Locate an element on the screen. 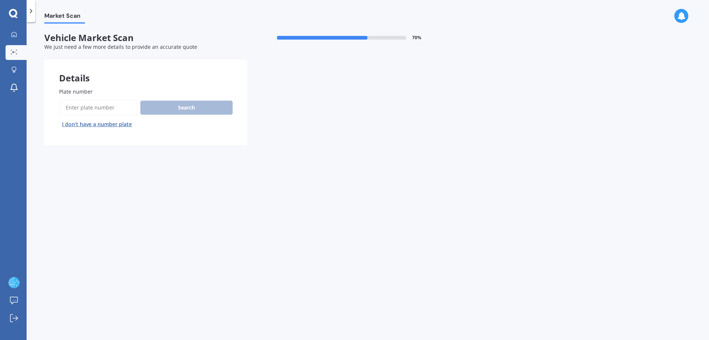 The width and height of the screenshot is (709, 340). span: We just need a few more details to provide an accurate quote is located at coordinates (121, 47).